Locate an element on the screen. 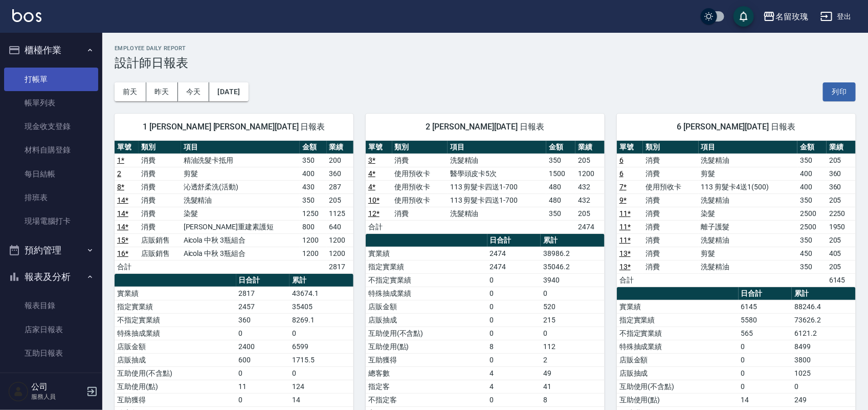 The height and width of the screenshot is (410, 868). td: 互助使用(不含點) is located at coordinates (175, 373).